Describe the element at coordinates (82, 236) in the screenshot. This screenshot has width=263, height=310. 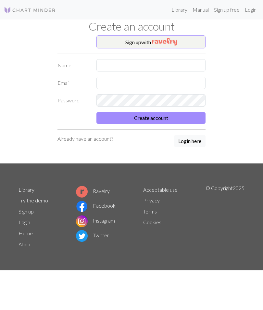
I see `img: Twitter logo` at that location.